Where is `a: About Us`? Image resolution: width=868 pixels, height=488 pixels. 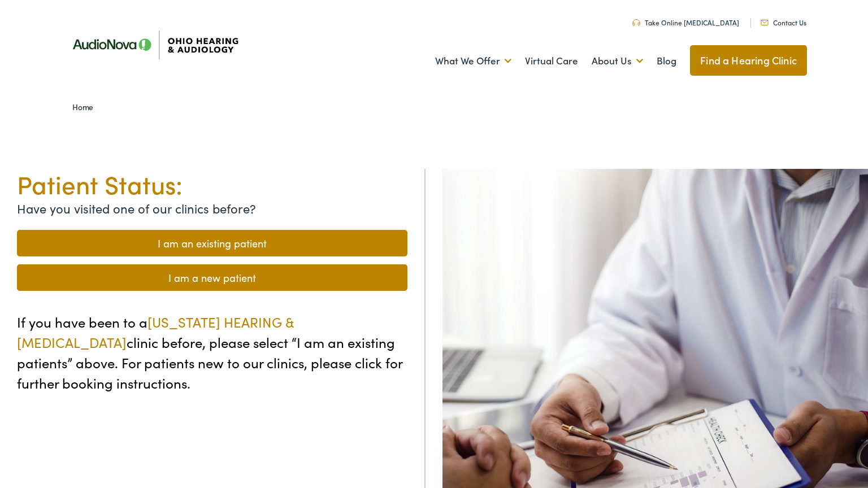
a: About Us is located at coordinates (617, 61).